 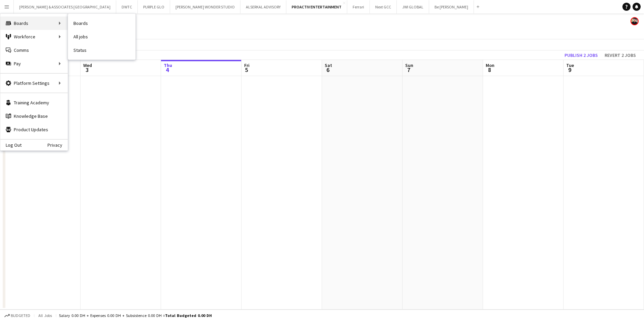 I want to click on a: Product Updates, so click(x=34, y=130).